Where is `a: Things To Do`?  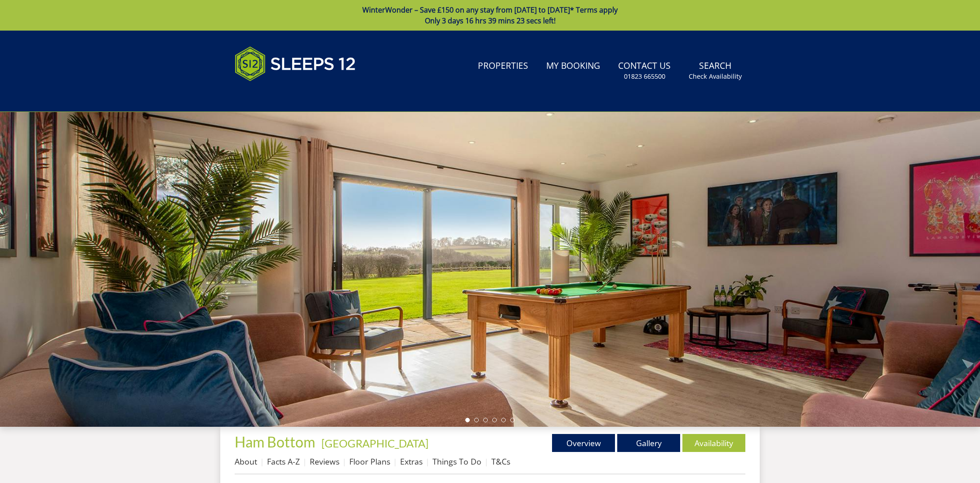
a: Things To Do is located at coordinates (457, 462).